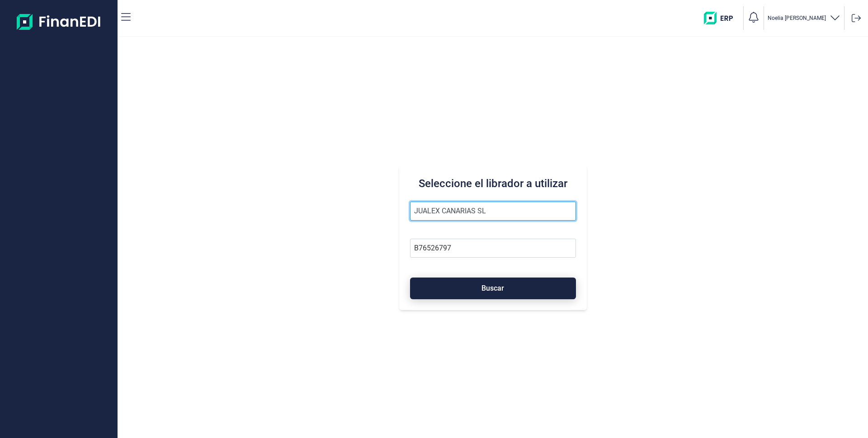 Image resolution: width=868 pixels, height=438 pixels. Describe the element at coordinates (493, 288) in the screenshot. I see `button: Buscar` at that location.